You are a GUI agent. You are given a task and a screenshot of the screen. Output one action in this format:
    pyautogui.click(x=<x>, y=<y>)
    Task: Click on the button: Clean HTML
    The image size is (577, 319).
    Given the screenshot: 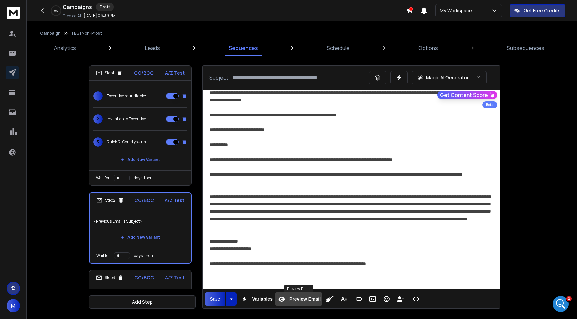 What is the action you would take?
    pyautogui.click(x=329, y=299)
    